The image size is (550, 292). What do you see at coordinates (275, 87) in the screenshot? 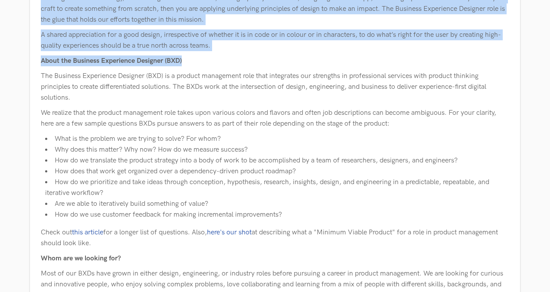
I see `p: The Business Experience Designer (BXD) is a product management role that integrates our strengths...` at bounding box center [275, 87].